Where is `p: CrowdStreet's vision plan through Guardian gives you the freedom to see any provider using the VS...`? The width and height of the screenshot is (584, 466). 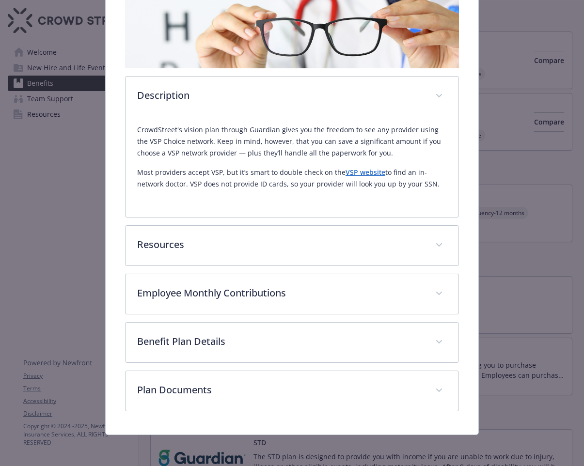 p: CrowdStreet's vision plan through Guardian gives you the freedom to see any provider using the VS... is located at coordinates (292, 141).